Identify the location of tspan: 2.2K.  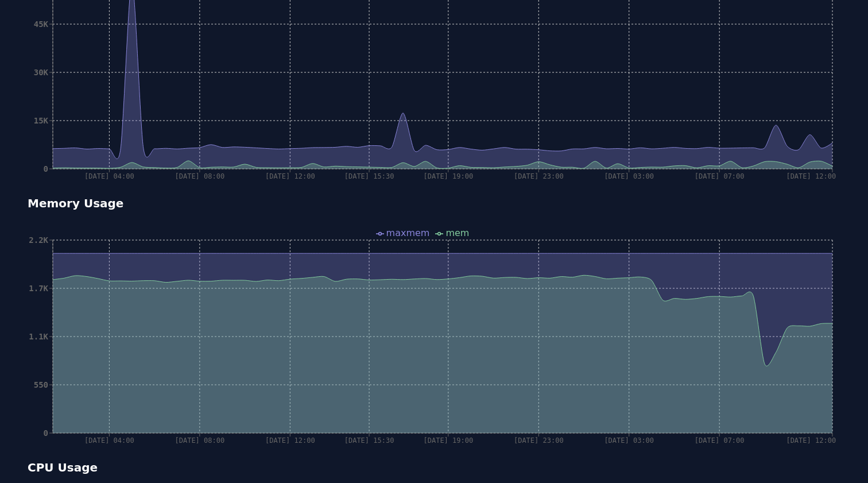
(39, 240).